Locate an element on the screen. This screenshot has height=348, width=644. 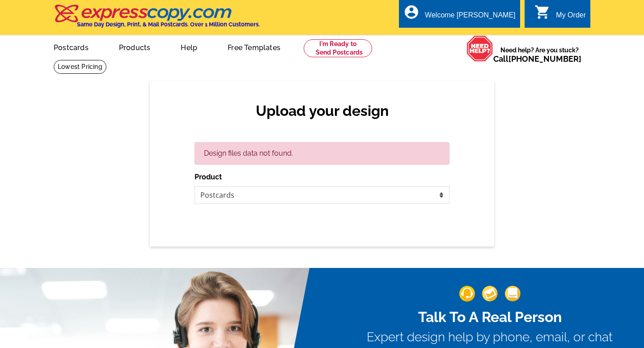
span: Call is located at coordinates (537, 59).